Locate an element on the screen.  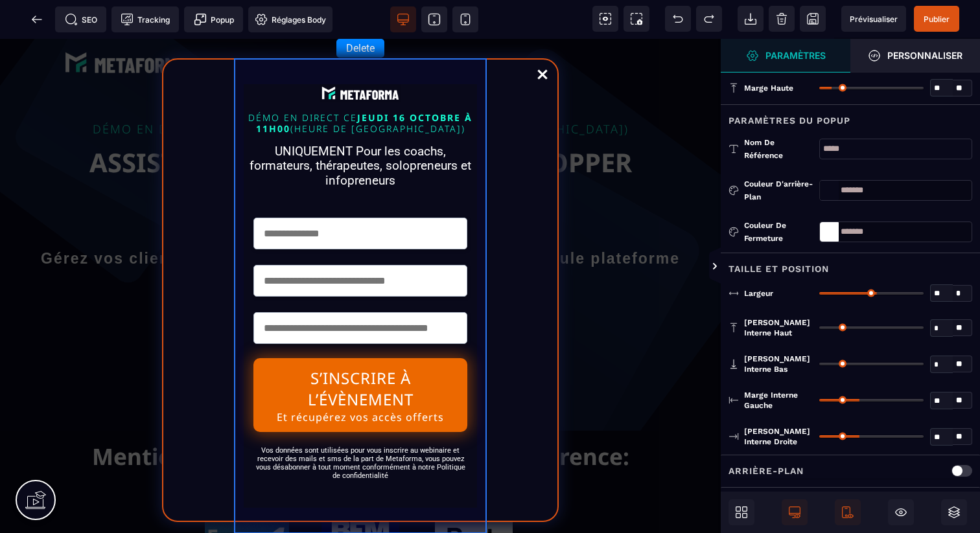
span: Voir tablette is located at coordinates (434, 19).